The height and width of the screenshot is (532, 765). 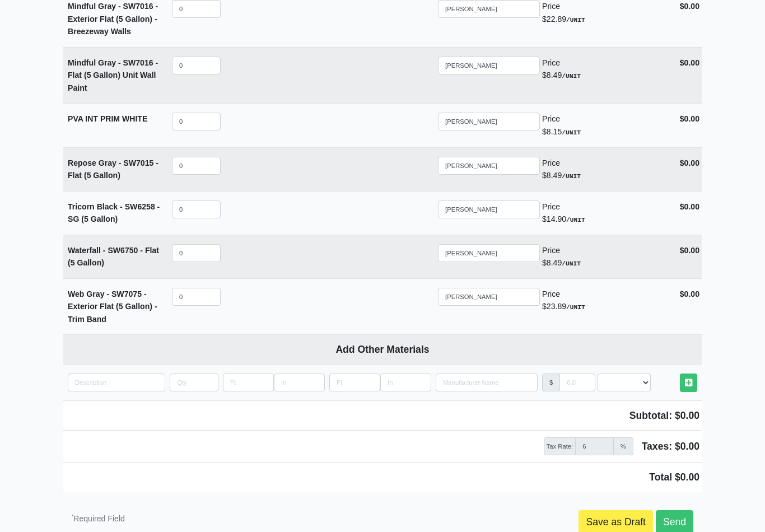 I want to click on strong: Tricorn Black - SW6258 - SG (5 Gallon), so click(x=114, y=213).